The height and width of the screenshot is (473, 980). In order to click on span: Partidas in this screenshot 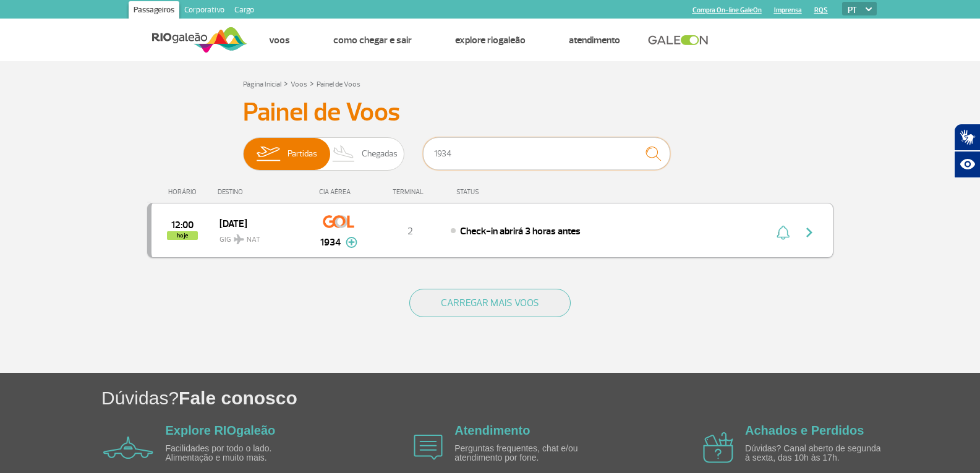, I will do `click(302, 154)`.